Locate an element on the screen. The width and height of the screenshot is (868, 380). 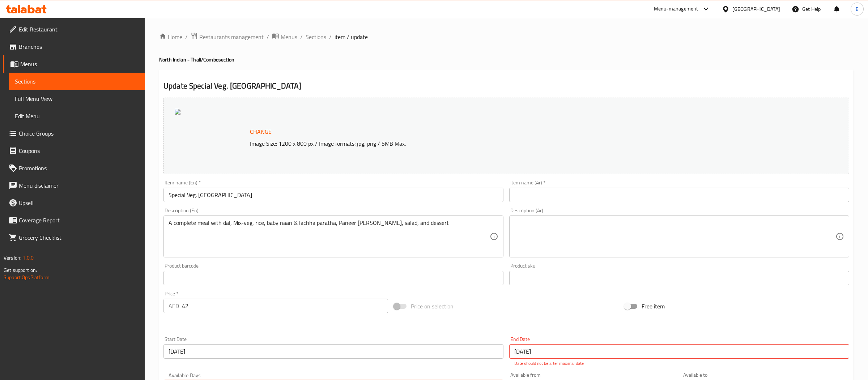
span: Promotions is located at coordinates (79, 168).